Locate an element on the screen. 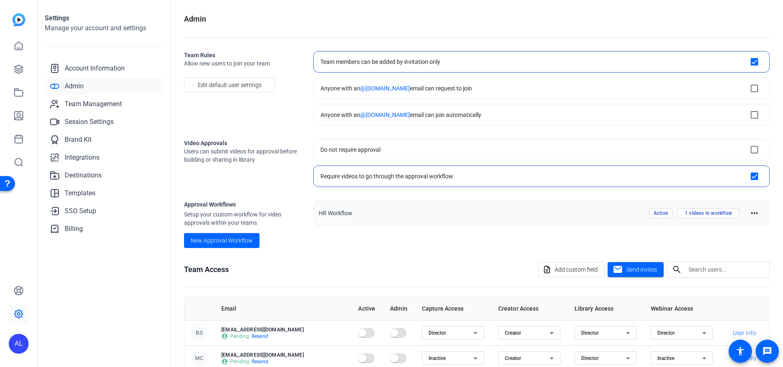 This screenshot has height=367, width=783. h2: Manage your account and settings is located at coordinates (104, 28).